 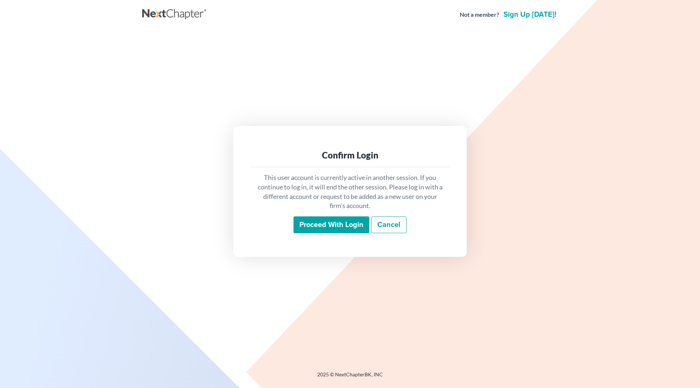 I want to click on input: Proceed with login, so click(x=331, y=225).